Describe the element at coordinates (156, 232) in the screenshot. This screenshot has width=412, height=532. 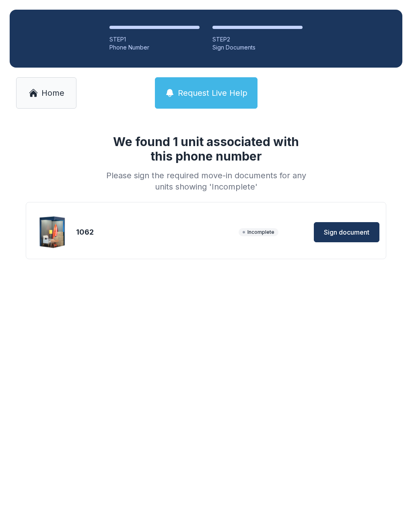
I see `div: 1062` at that location.